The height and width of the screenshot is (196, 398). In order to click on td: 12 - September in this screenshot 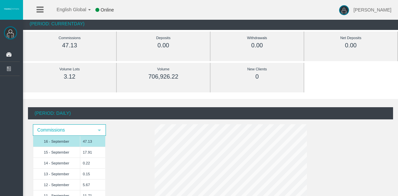, I will do `click(57, 185)`.